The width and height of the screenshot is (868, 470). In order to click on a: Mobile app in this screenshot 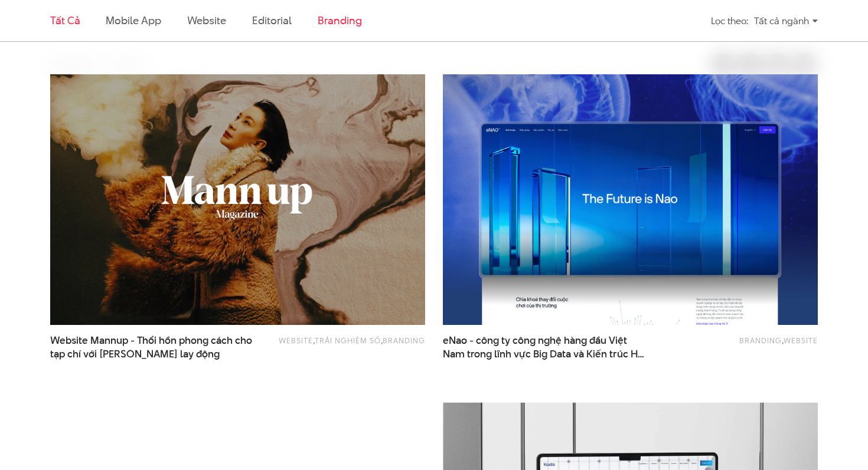, I will do `click(133, 20)`.